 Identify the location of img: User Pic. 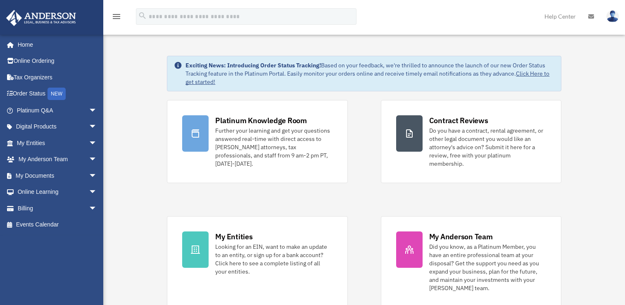
(613, 16).